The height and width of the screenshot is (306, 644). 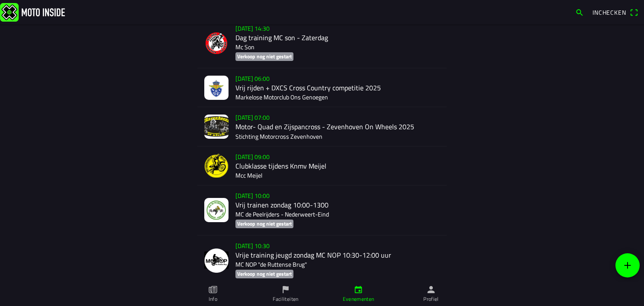 I want to click on ion-label: Evenementen, so click(x=358, y=299).